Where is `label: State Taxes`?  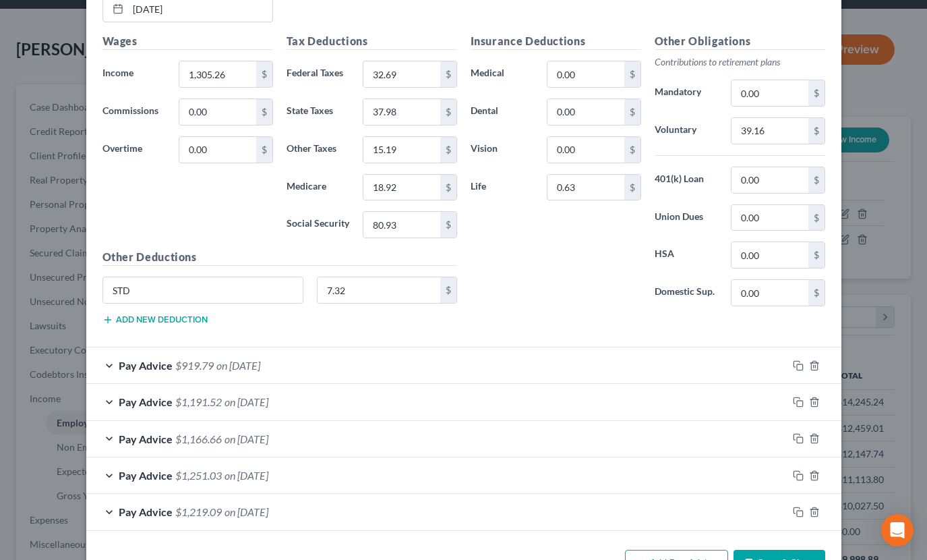
label: State Taxes is located at coordinates (318, 112).